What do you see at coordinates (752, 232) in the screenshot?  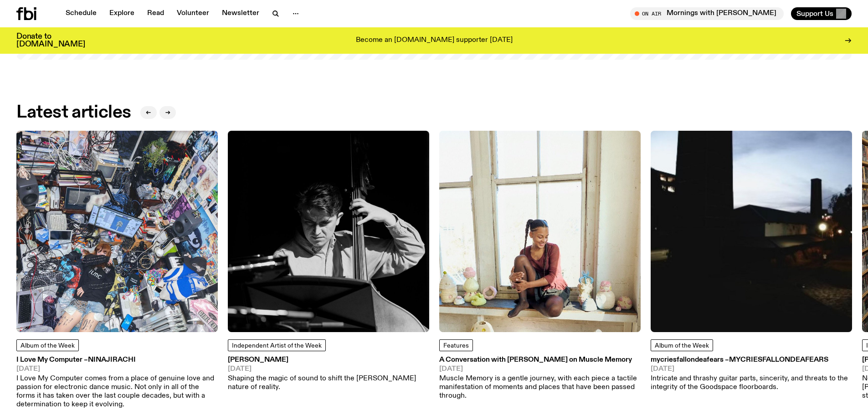 I see `img: A blurry image of a building at dusk. Shot at low exposure, so its hard to make out much.` at bounding box center [752, 232].